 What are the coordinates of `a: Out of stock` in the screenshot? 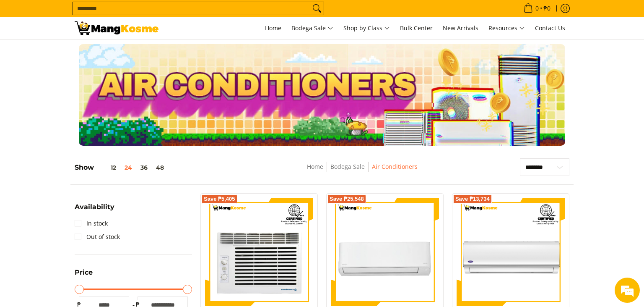 It's located at (97, 237).